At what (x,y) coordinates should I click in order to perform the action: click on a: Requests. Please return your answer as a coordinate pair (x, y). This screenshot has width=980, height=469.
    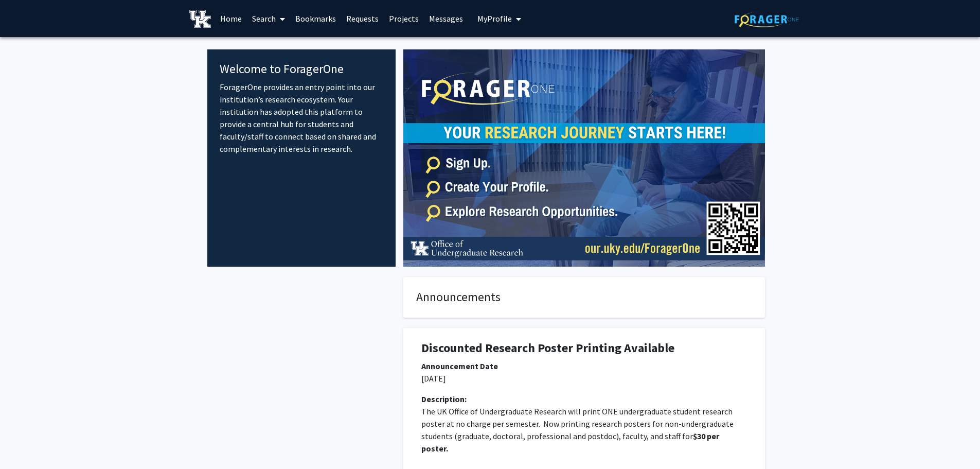
    Looking at the image, I should click on (362, 19).